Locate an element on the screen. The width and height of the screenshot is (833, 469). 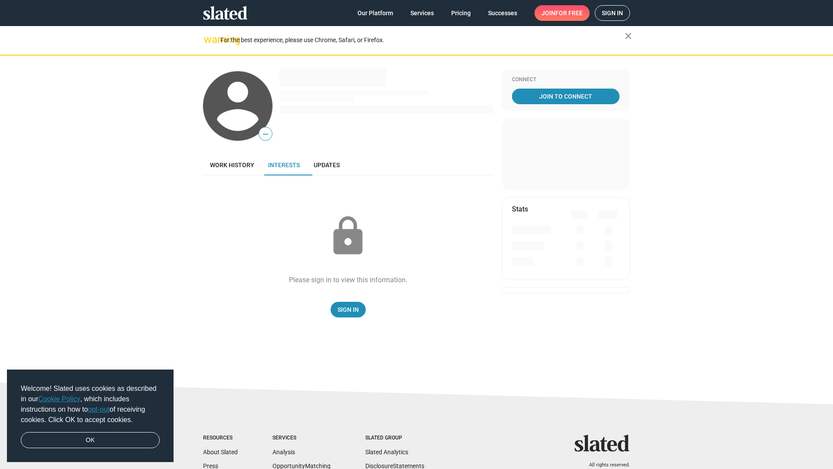
mat-card-title: Stats is located at coordinates (520, 209).